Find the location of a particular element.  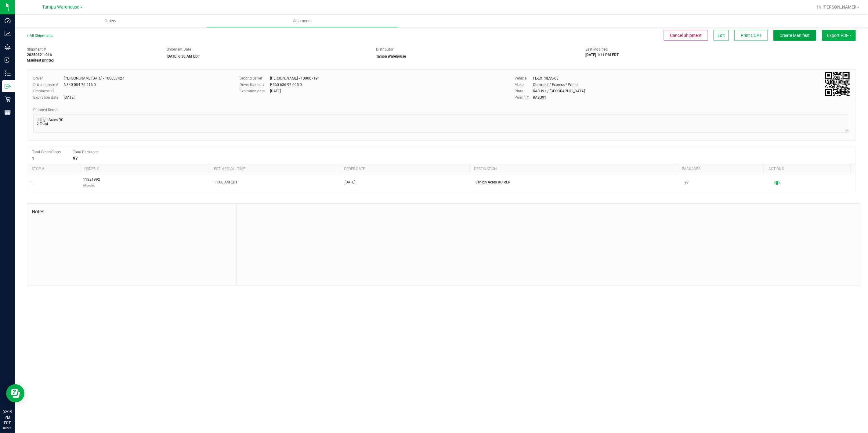

label: Vehicle is located at coordinates (523, 78).